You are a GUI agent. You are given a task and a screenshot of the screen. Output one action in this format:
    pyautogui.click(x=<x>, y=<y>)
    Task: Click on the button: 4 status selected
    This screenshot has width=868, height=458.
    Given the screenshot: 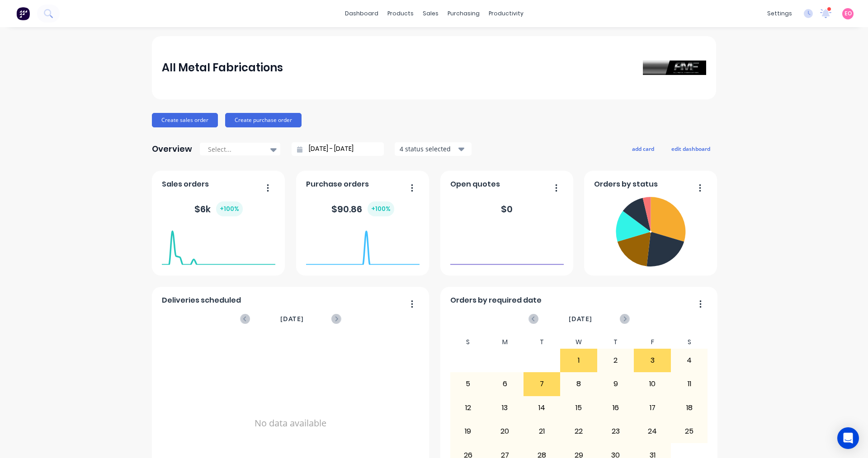 What is the action you would take?
    pyautogui.click(x=433, y=149)
    